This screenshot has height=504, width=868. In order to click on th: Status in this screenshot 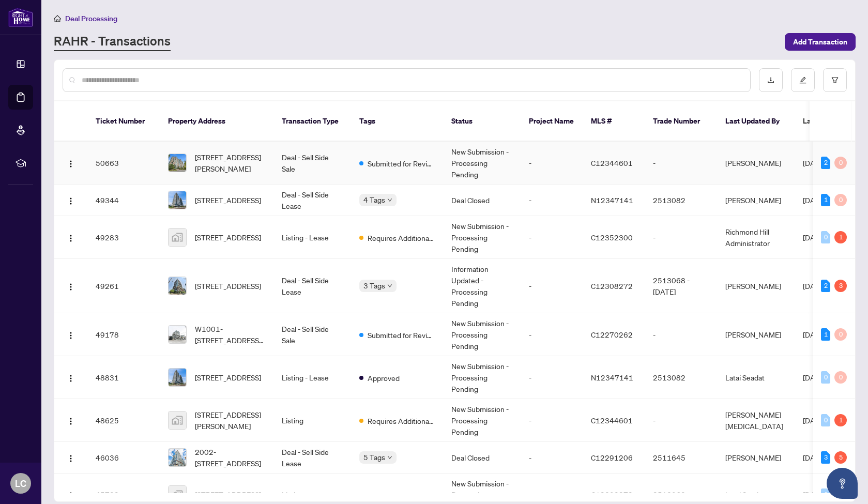, I will do `click(482, 122)`.